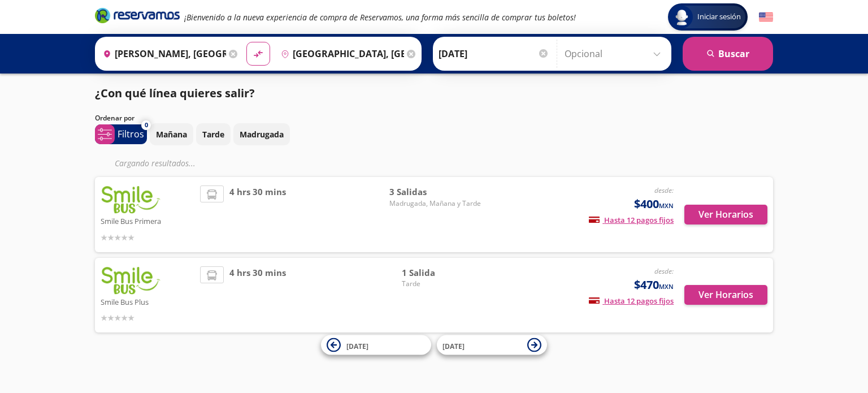  Describe the element at coordinates (261, 134) in the screenshot. I see `button: Madrugada` at that location.